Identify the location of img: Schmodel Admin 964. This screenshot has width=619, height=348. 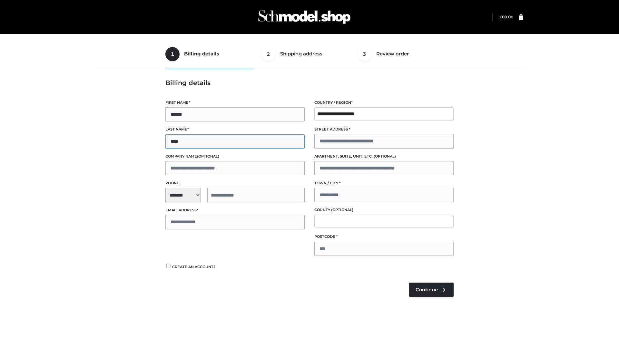
(304, 17).